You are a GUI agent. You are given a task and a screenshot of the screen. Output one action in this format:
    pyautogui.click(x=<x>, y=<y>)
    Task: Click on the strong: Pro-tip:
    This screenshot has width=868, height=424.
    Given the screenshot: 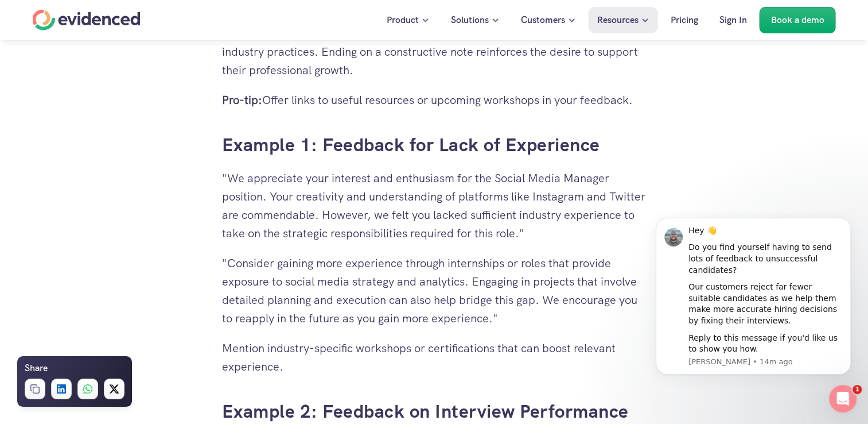 What is the action you would take?
    pyautogui.click(x=242, y=100)
    